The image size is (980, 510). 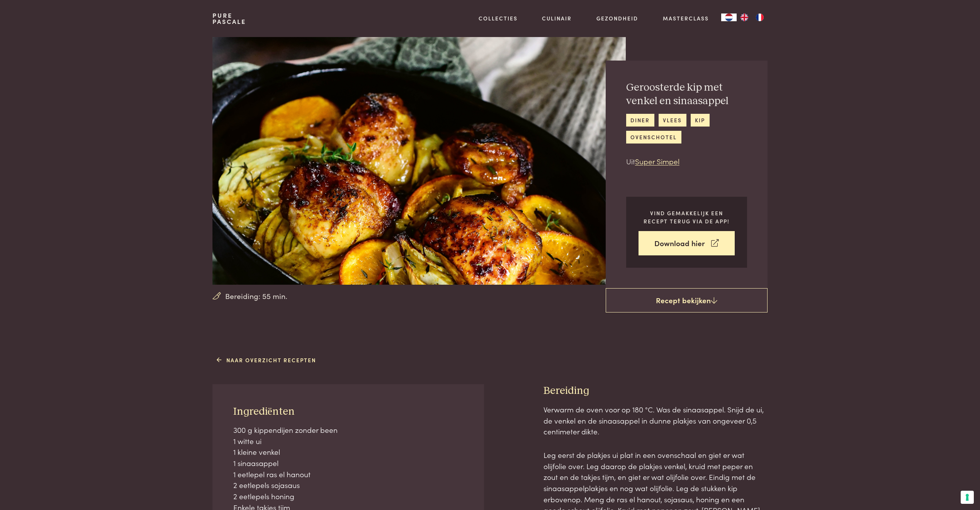 What do you see at coordinates (686, 301) in the screenshot?
I see `a: Recept bekijken` at bounding box center [686, 301].